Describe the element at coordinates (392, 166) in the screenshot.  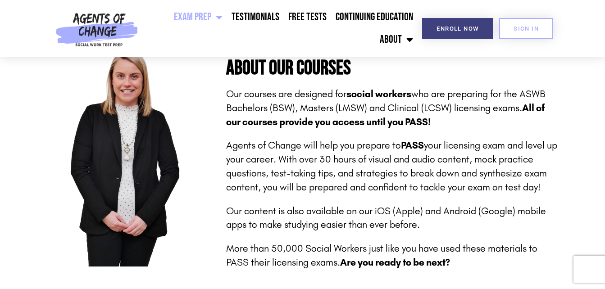
I see `p: Agents of Change will help you prepare to your licensing exam and level up your career. With over...` at that location.